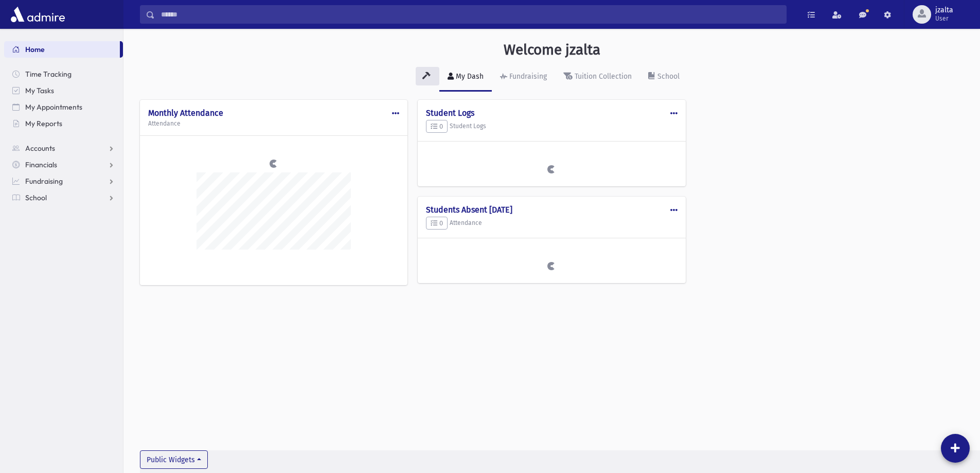 This screenshot has width=980, height=473. What do you see at coordinates (602, 76) in the screenshot?
I see `div: Tuition Collection` at bounding box center [602, 76].